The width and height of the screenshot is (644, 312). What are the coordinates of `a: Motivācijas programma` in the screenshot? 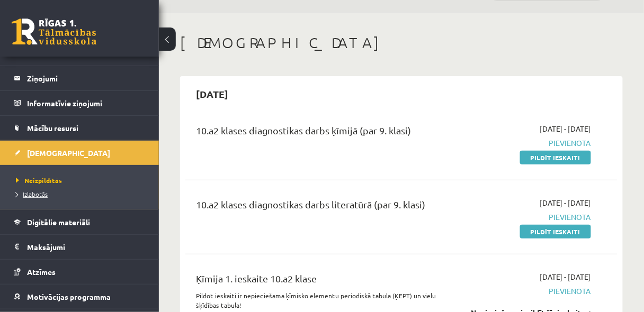 It's located at (80, 297).